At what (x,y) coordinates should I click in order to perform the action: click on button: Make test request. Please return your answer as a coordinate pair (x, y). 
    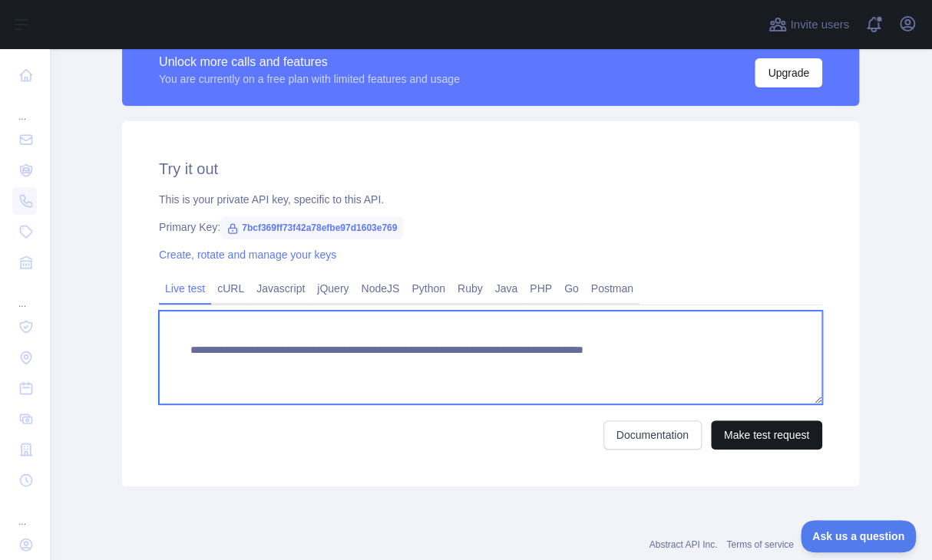
    Looking at the image, I should click on (766, 435).